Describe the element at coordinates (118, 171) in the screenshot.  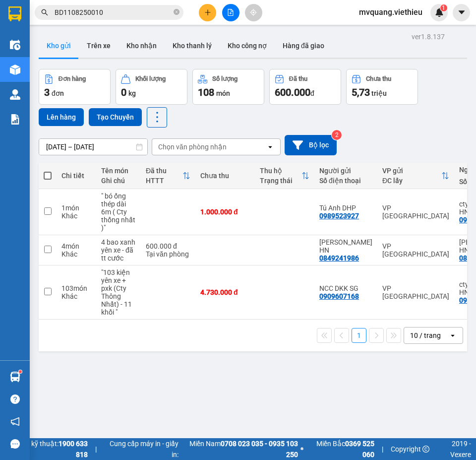
I see `div: Tên món` at that location.